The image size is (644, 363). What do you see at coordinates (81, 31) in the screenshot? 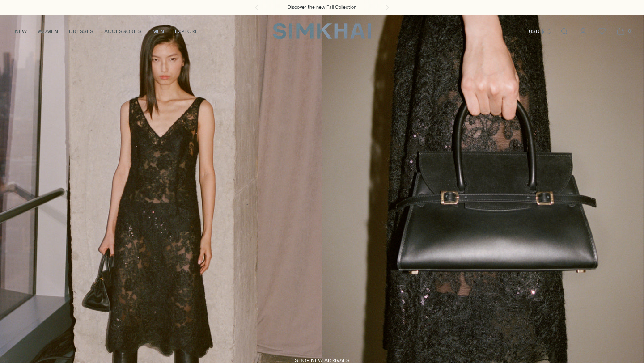
I see `a: DRESSES` at bounding box center [81, 31].